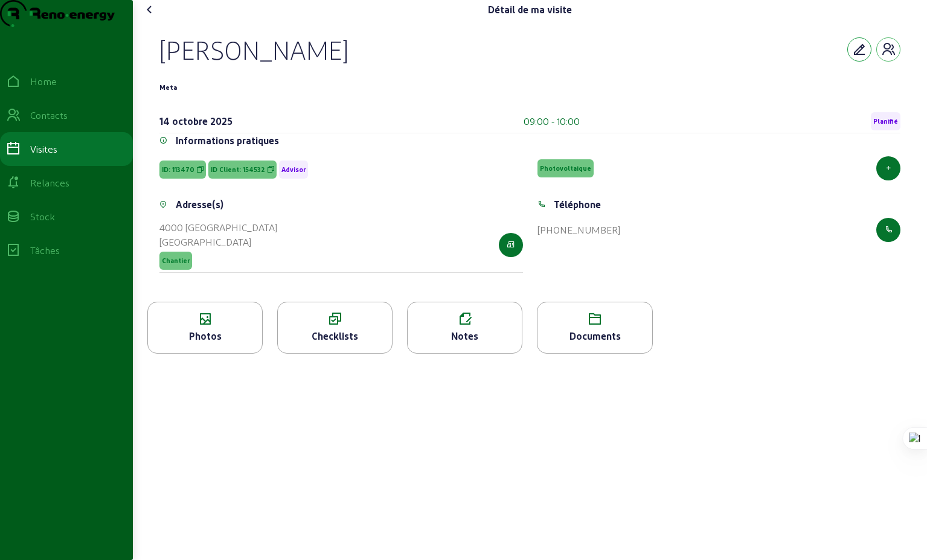 Image resolution: width=927 pixels, height=560 pixels. What do you see at coordinates (44, 149) in the screenshot?
I see `div: Visites` at bounding box center [44, 149].